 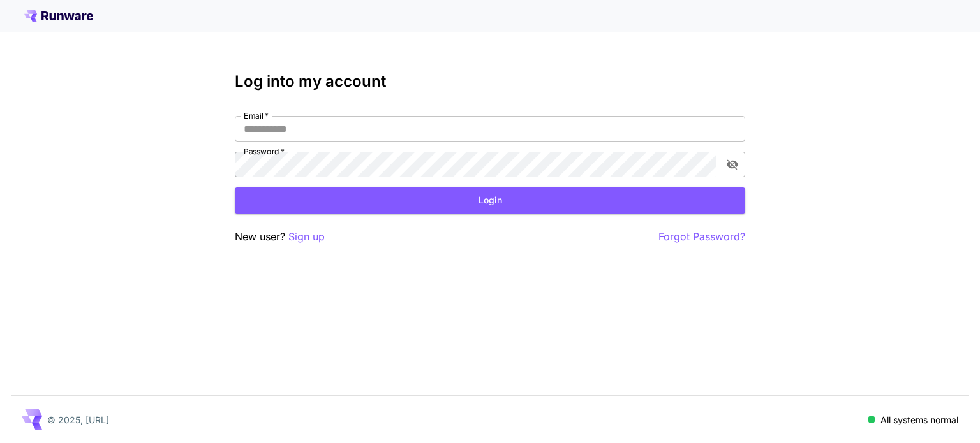 What do you see at coordinates (702, 237) in the screenshot?
I see `button: Forgot Password?` at bounding box center [702, 237].